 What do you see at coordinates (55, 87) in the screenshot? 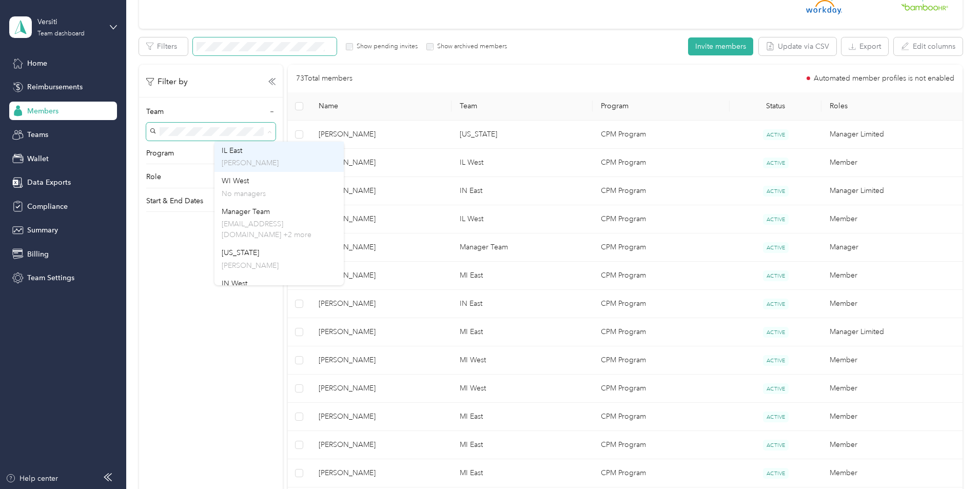
I see `span: Reimbursements` at bounding box center [55, 87].